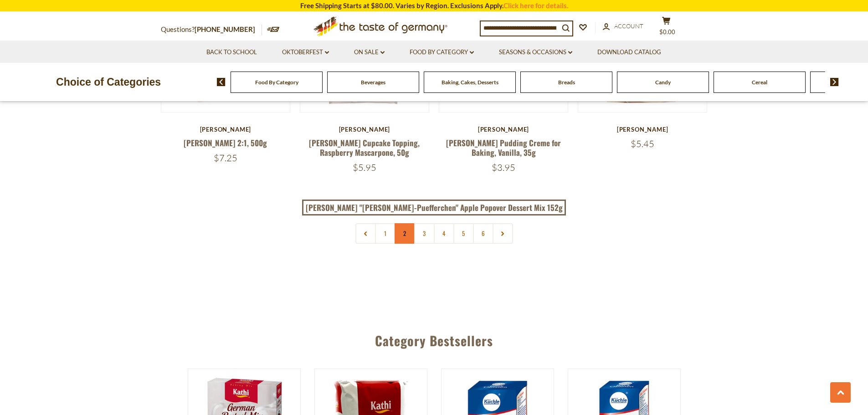 The width and height of the screenshot is (868, 415). I want to click on p: Questions?, so click(211, 30).